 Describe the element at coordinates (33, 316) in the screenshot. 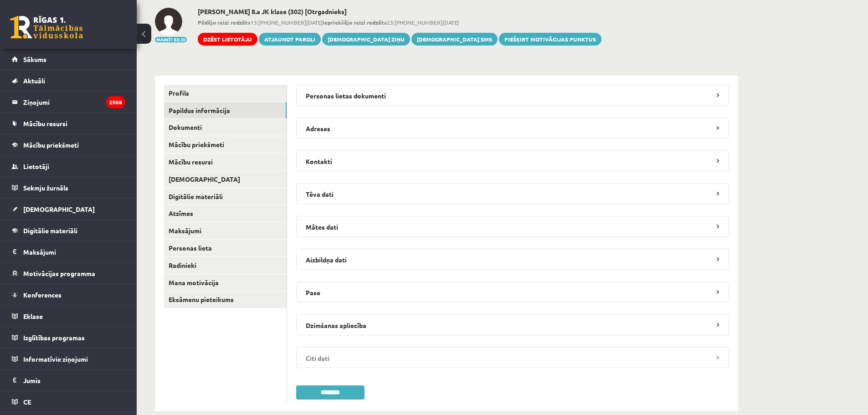

I see `span: Eklase` at that location.